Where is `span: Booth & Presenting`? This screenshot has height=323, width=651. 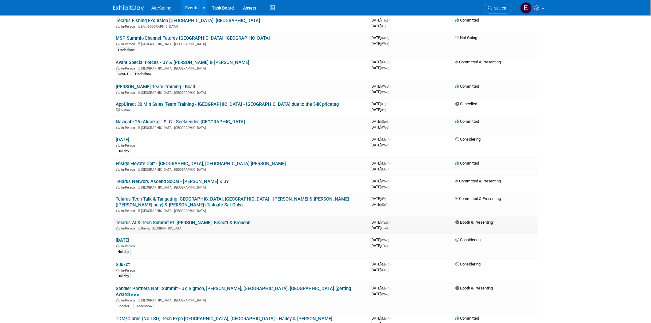 span: Booth & Presenting is located at coordinates (474, 288).